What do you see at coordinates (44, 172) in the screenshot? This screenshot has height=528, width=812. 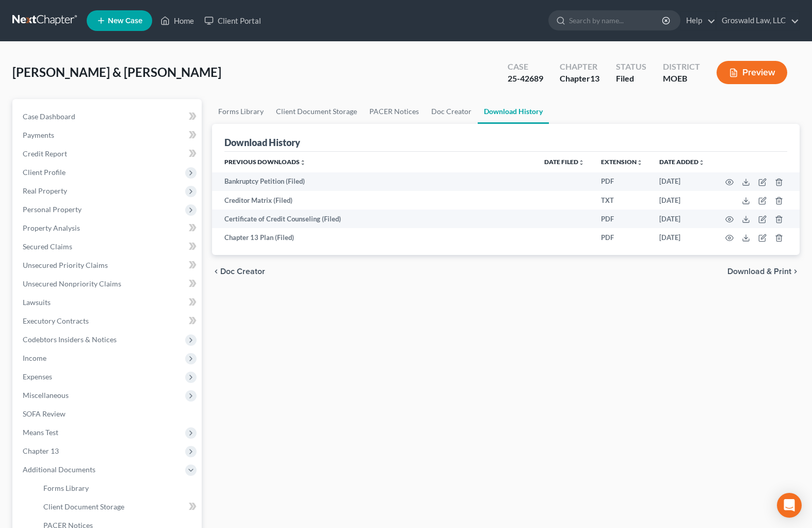 I see `span: Client Profile` at bounding box center [44, 172].